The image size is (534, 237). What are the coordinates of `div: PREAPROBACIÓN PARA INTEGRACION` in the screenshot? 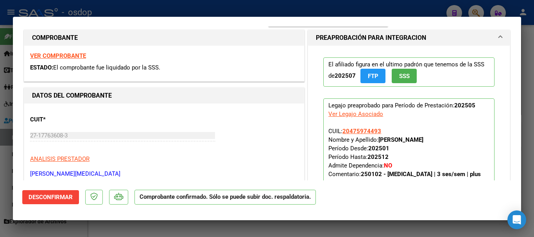 It's located at (409, 127).